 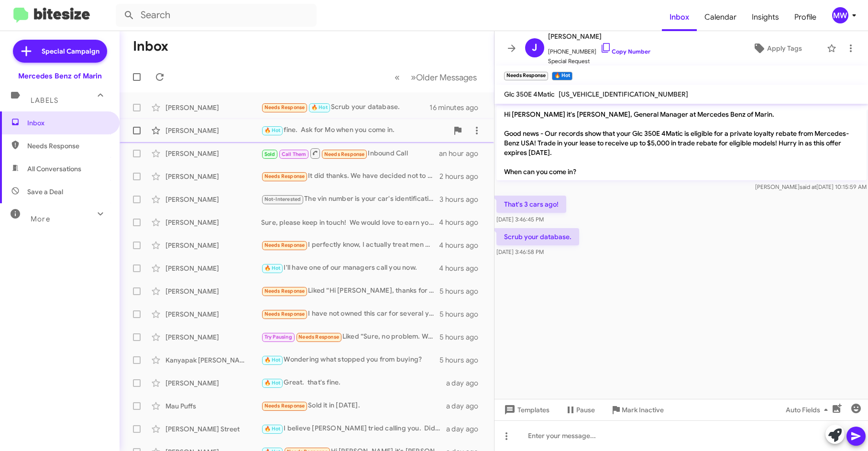 I want to click on div: Scrub your database., so click(x=345, y=107).